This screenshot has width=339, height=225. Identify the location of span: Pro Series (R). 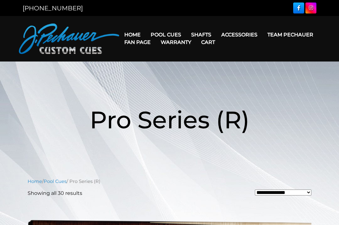
(169, 119).